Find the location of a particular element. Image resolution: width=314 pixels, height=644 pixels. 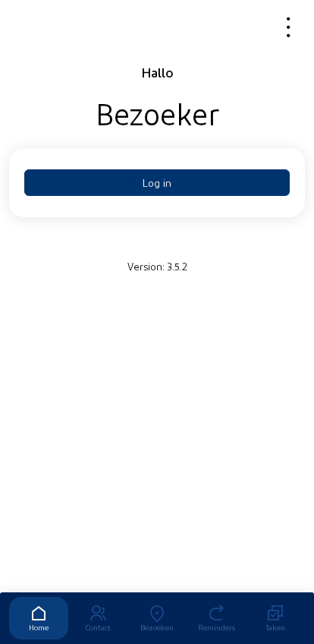

button: Log in is located at coordinates (157, 183).